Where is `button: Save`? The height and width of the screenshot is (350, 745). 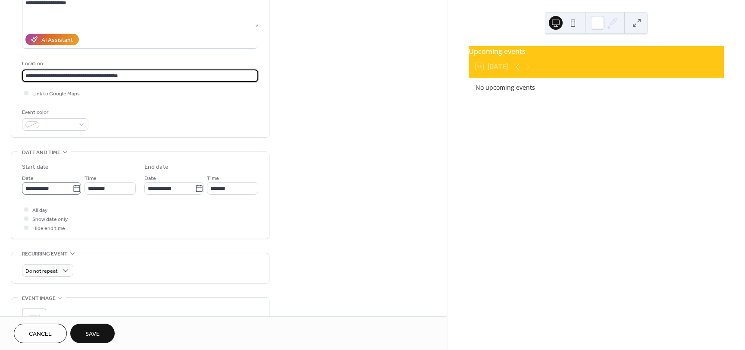
button: Save is located at coordinates (92, 333).